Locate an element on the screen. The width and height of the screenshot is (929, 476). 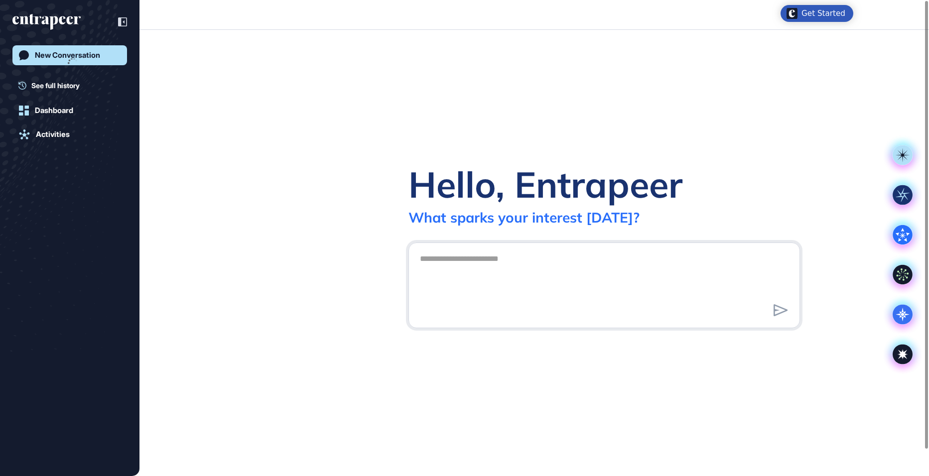
div: Open Get Started checklist is located at coordinates (817, 13).